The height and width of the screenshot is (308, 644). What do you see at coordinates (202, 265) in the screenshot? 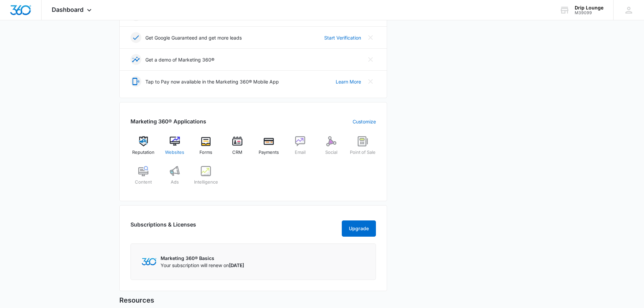
I see `p: Your subscription will renew on` at bounding box center [202, 265].